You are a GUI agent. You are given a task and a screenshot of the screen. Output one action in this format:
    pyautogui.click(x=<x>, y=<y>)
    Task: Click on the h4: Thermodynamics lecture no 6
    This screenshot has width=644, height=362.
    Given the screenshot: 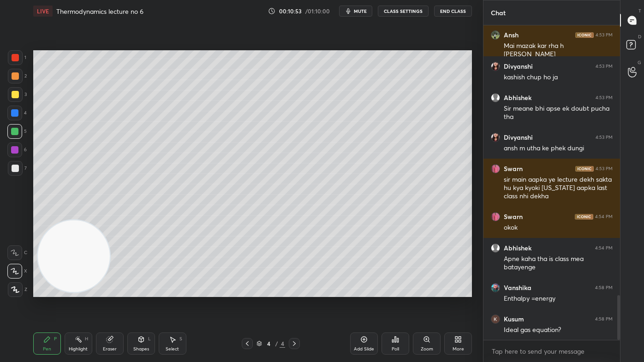 What is the action you would take?
    pyautogui.click(x=100, y=11)
    